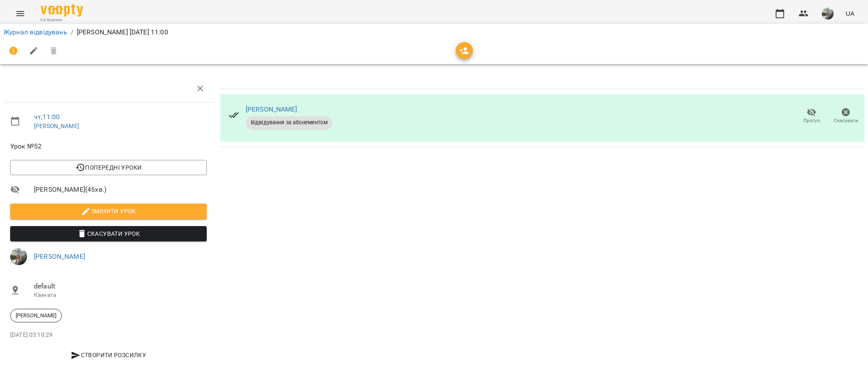  Describe the element at coordinates (46, 117) in the screenshot. I see `a: чт , 11:00` at that location.